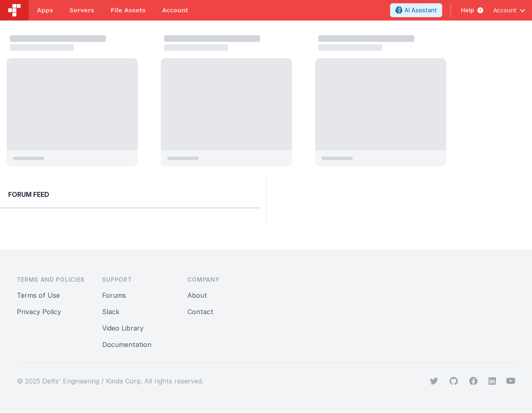 This screenshot has width=532, height=413. I want to click on span: AI Assistant, so click(420, 10).